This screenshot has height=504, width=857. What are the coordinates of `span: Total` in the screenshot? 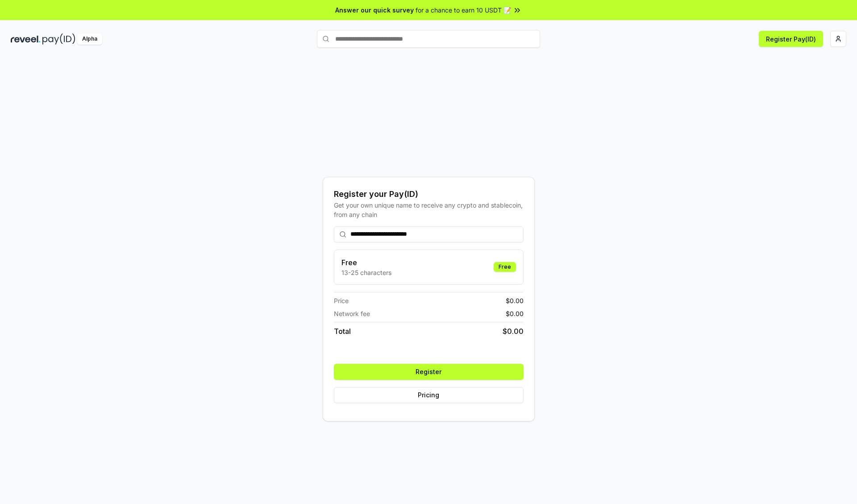 It's located at (342, 331).